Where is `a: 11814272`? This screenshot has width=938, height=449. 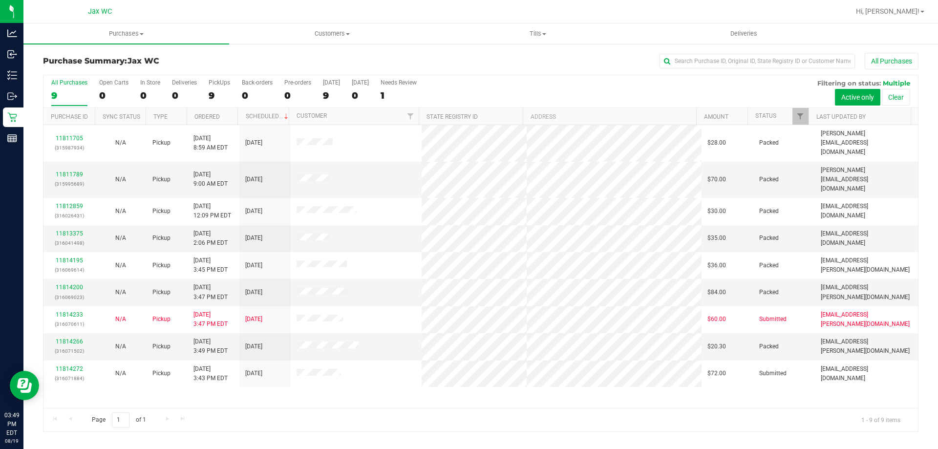
a: 11814272 is located at coordinates (69, 369).